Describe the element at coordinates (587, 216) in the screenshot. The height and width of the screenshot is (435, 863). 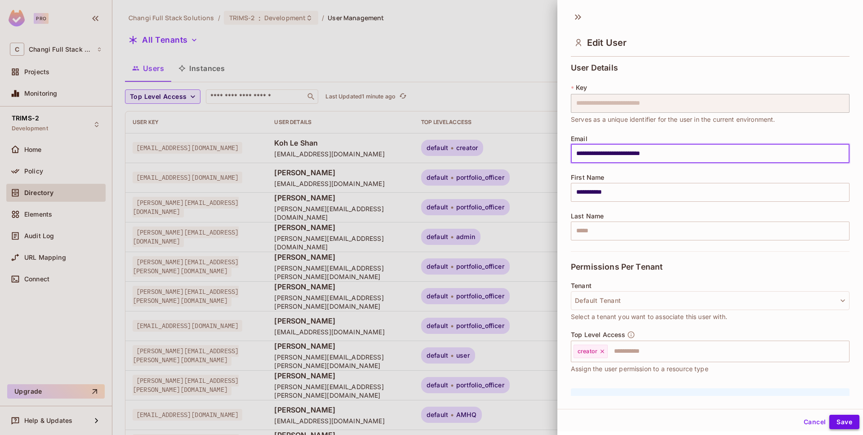
I see `span: Last Name` at that location.